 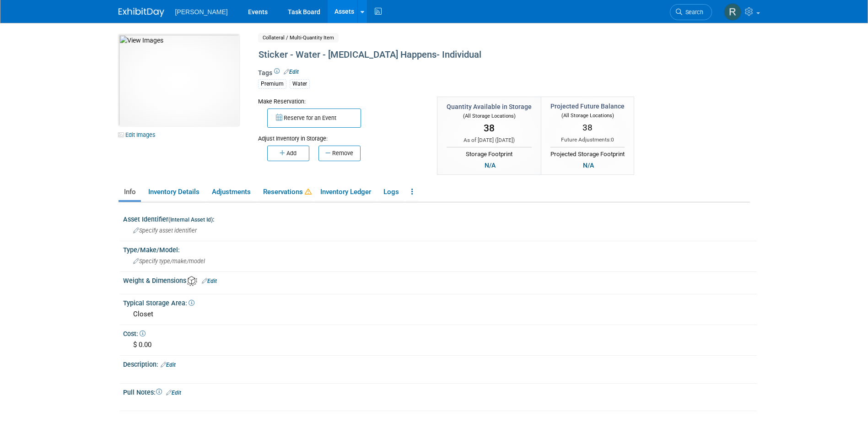 I want to click on div: Storage Footprint, so click(x=489, y=153).